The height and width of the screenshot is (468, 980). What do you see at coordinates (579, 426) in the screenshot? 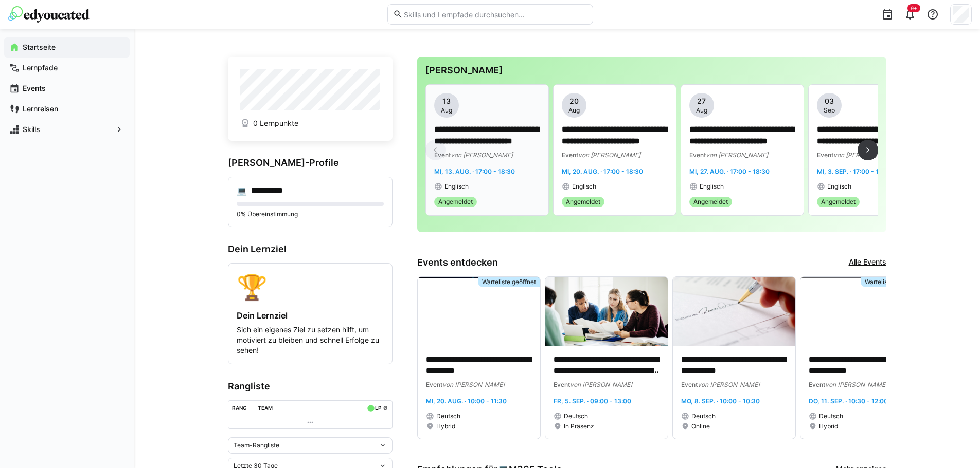
I see `span: In Präsenz` at bounding box center [579, 426].